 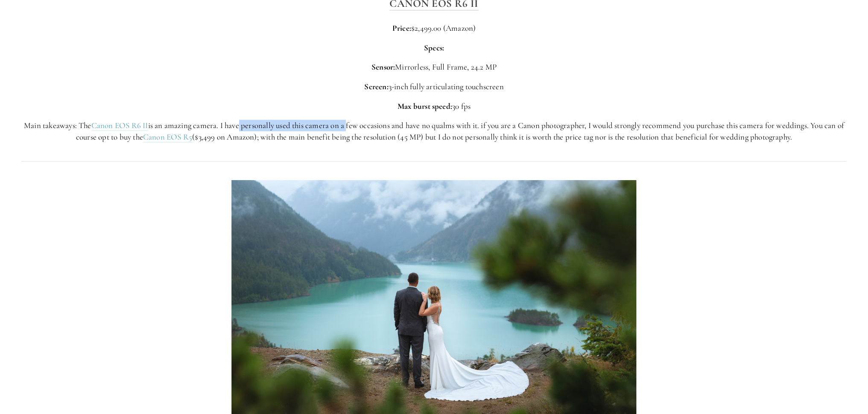 I want to click on a: Canon EOS R6 II, so click(x=120, y=126).